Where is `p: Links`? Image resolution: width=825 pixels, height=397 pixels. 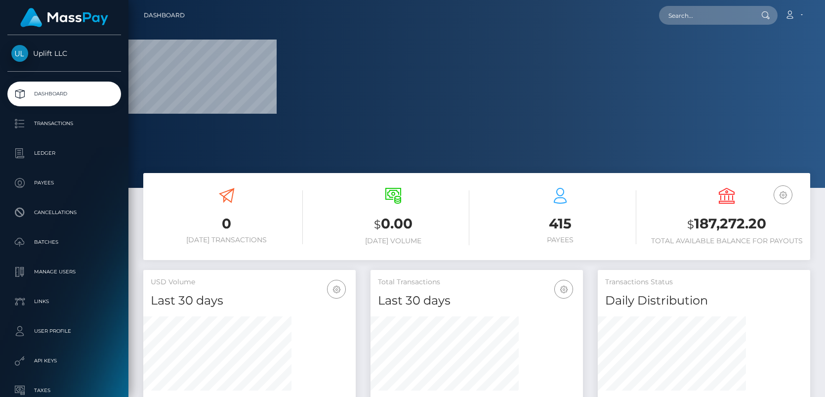 p: Links is located at coordinates (64, 301).